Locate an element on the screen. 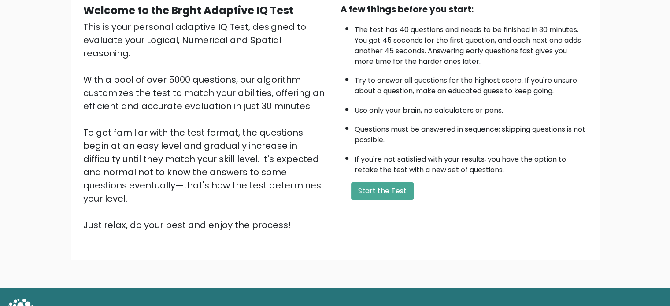 The height and width of the screenshot is (306, 670). li: If you're not satisfied with your results, you have the option to retake the test with a new set ... is located at coordinates (471, 163).